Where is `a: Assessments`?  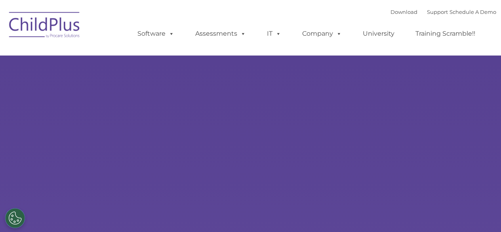
a: Assessments is located at coordinates (220, 34).